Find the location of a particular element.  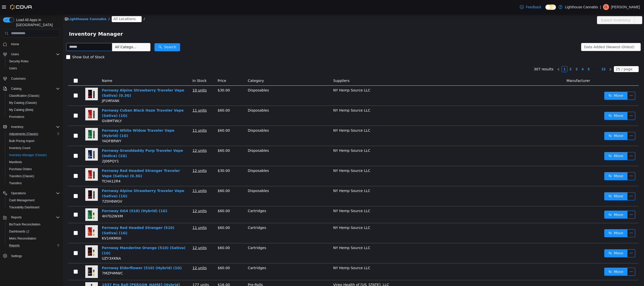

a: Customers is located at coordinates (18, 79).